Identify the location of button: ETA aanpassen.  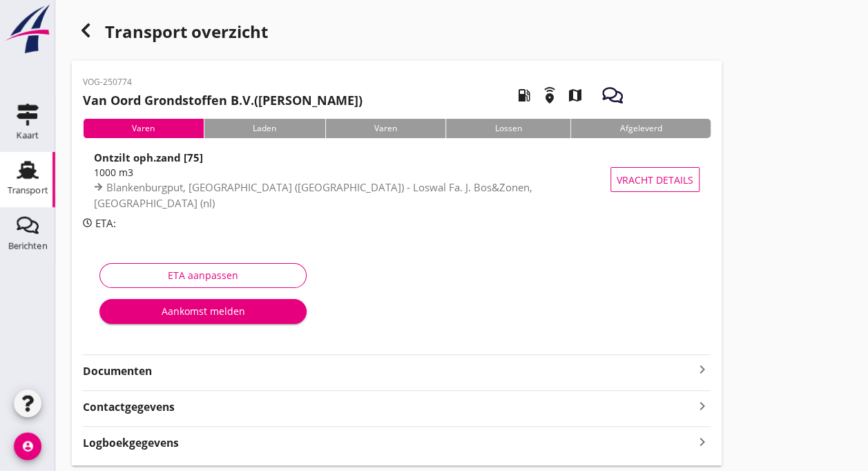
(203, 275).